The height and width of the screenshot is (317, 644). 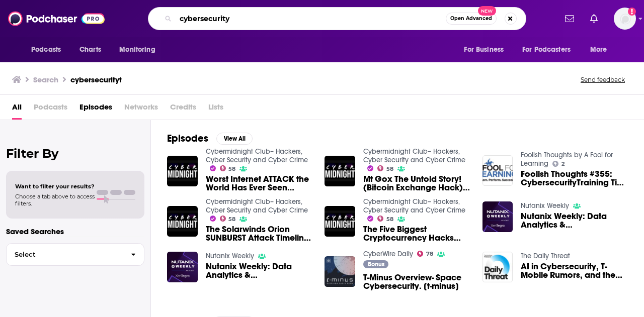 What do you see at coordinates (259, 234) in the screenshot?
I see `span: The Solarwinds Orion SUNBURST Attack Timeline and What We Know Now. #100DaysOfCode #cybersecurity...` at bounding box center [259, 234].